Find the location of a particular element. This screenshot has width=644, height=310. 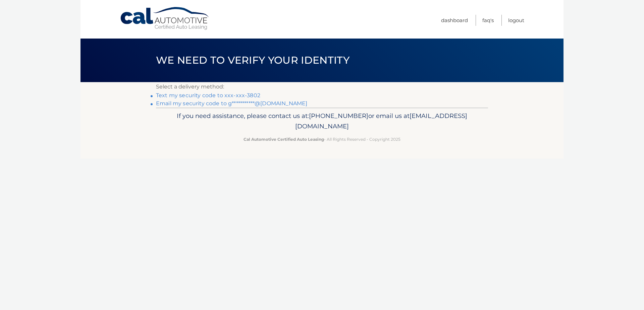

strong: Cal Automotive Certified Auto Leasing is located at coordinates (284, 139).